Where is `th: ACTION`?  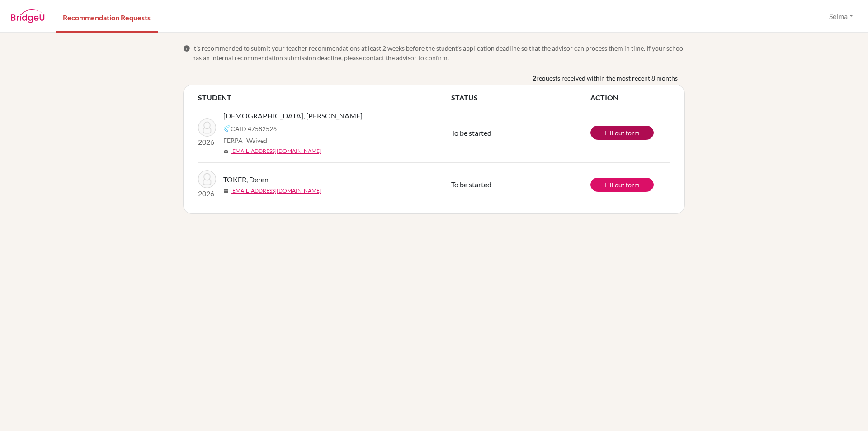 th: ACTION is located at coordinates (630, 98).